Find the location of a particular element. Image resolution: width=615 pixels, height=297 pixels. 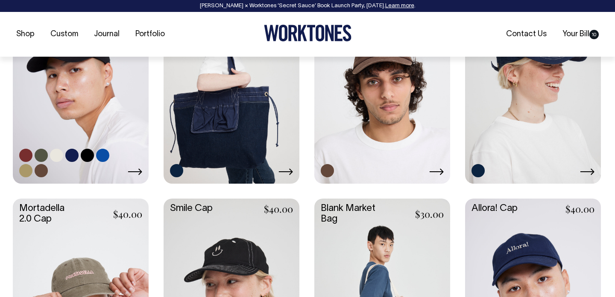

a: Contact Us is located at coordinates (526, 34).